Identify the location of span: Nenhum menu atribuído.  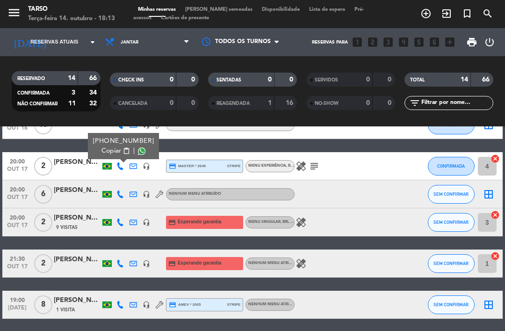
(275, 263).